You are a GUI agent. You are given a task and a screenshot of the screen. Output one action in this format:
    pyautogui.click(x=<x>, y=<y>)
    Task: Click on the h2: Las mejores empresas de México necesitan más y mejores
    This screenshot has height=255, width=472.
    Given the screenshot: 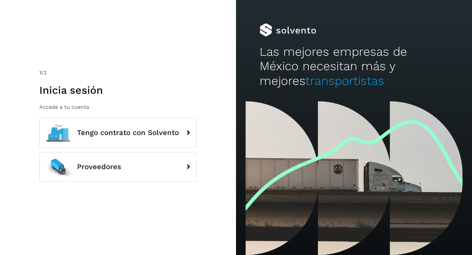 What is the action you would take?
    pyautogui.click(x=354, y=66)
    